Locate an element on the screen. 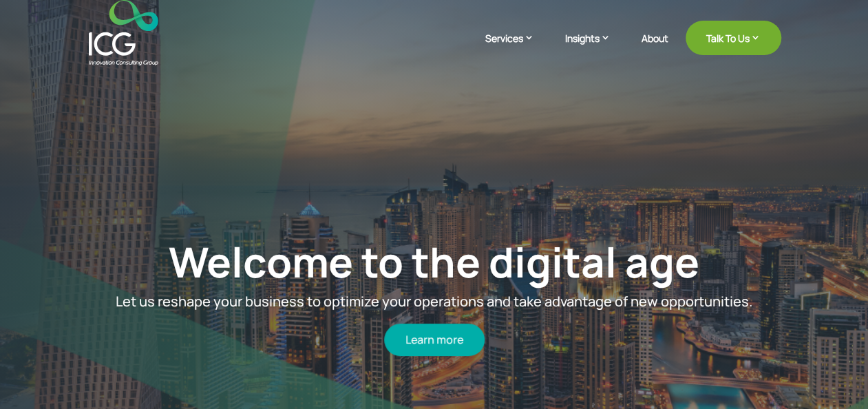 This screenshot has height=409, width=868. span: Let us reshape your business to optimize your operations and take advantage of new opportunities. is located at coordinates (434, 301).